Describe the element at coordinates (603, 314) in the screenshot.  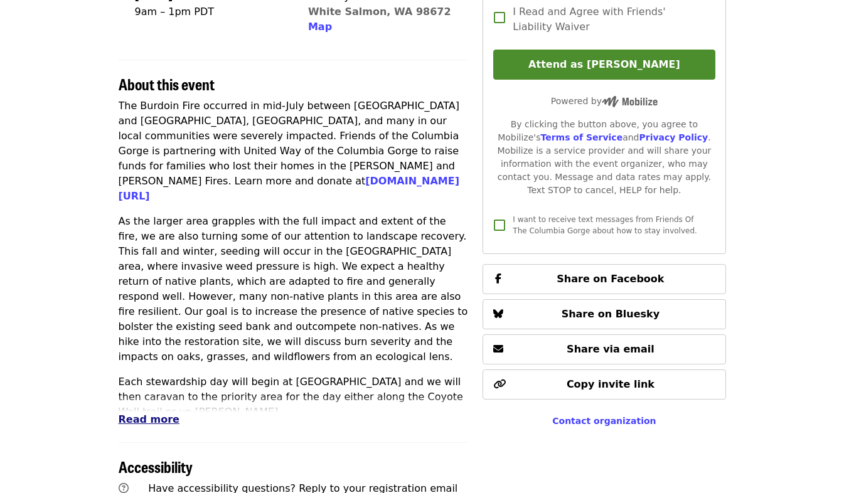
I see `button: Share on Bluesky` at that location.